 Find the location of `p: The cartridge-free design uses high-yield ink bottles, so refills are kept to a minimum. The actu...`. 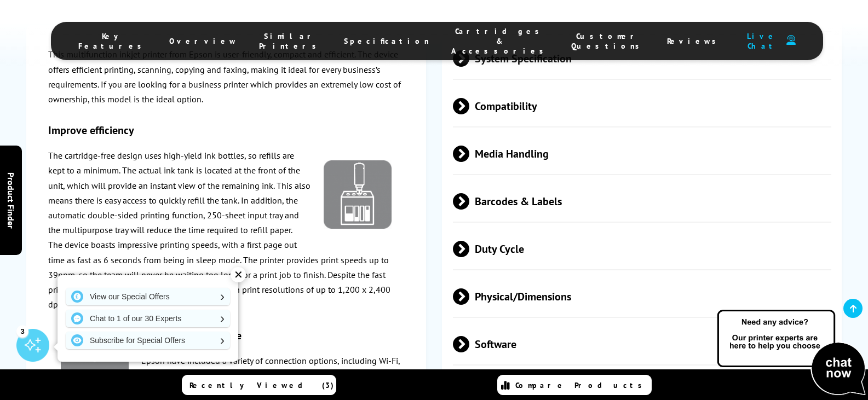

p: The cartridge-free design uses high-yield ink bottles, so refills are kept to a minimum. The actu... is located at coordinates (226, 192).